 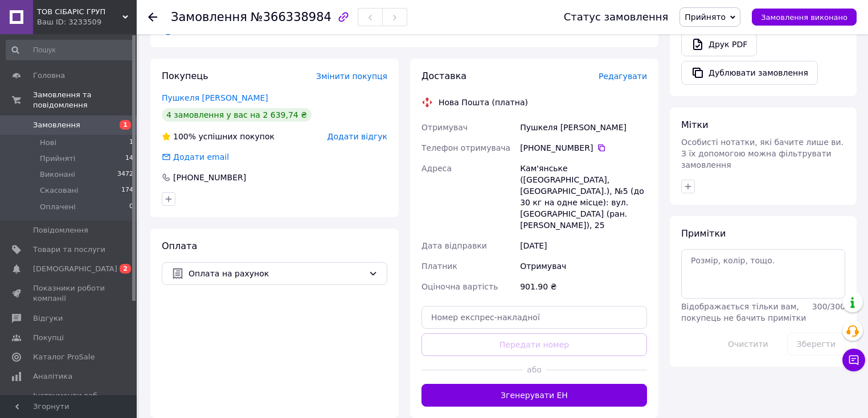 I want to click on span: 2, so click(x=125, y=269).